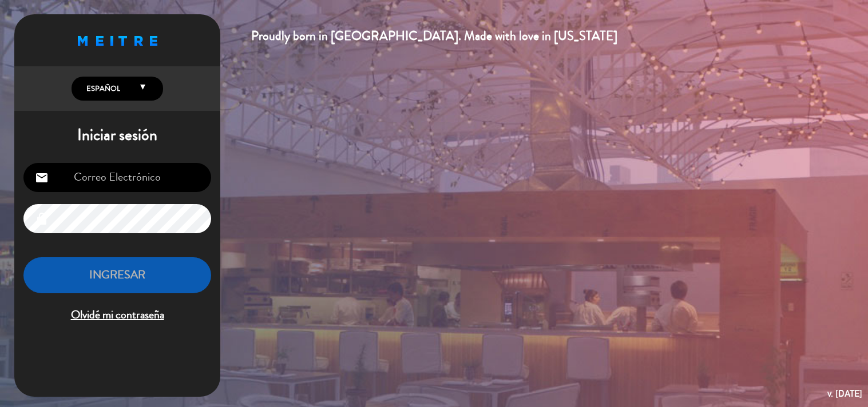 This screenshot has width=868, height=407. Describe the element at coordinates (117, 135) in the screenshot. I see `h1: Iniciar sesión` at that location.